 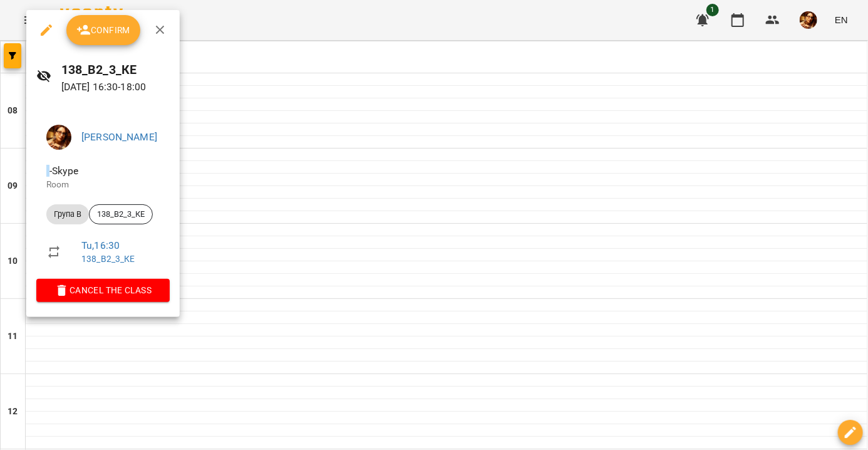 I want to click on span: Confirm, so click(x=103, y=30).